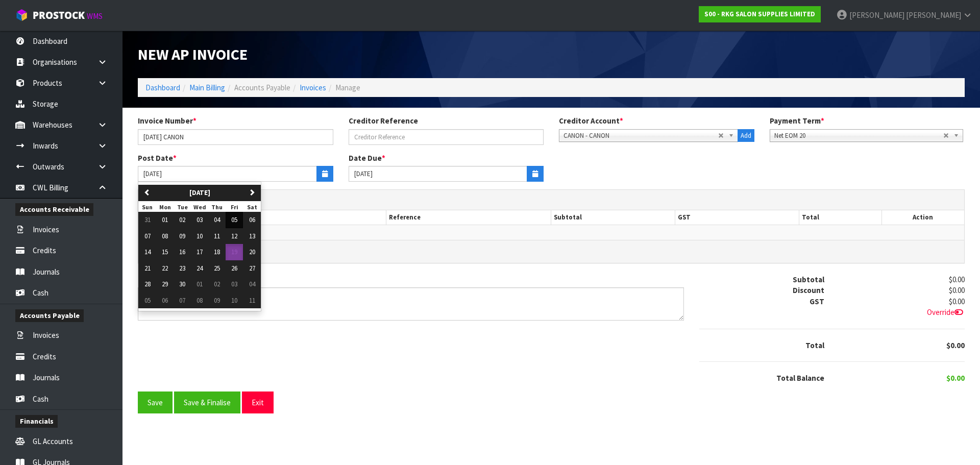  What do you see at coordinates (165, 268) in the screenshot?
I see `button: 22` at bounding box center [165, 268].